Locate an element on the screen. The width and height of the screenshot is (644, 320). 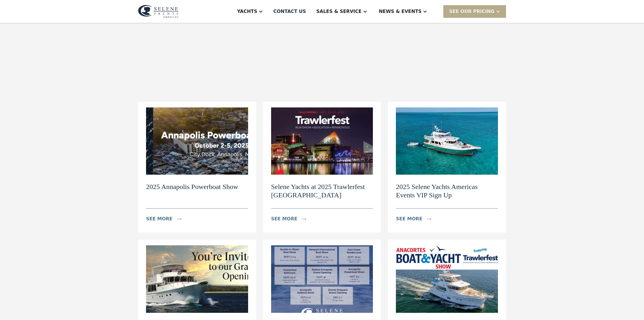
h2: 2025 Selene Yachts Americas Events VIP Sign Up is located at coordinates (447, 191).